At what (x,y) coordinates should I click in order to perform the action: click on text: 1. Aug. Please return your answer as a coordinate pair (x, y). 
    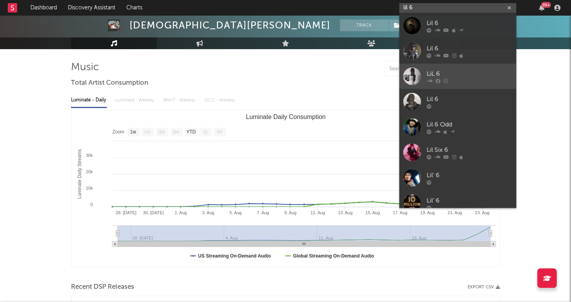
    Looking at the image, I should click on (181, 213).